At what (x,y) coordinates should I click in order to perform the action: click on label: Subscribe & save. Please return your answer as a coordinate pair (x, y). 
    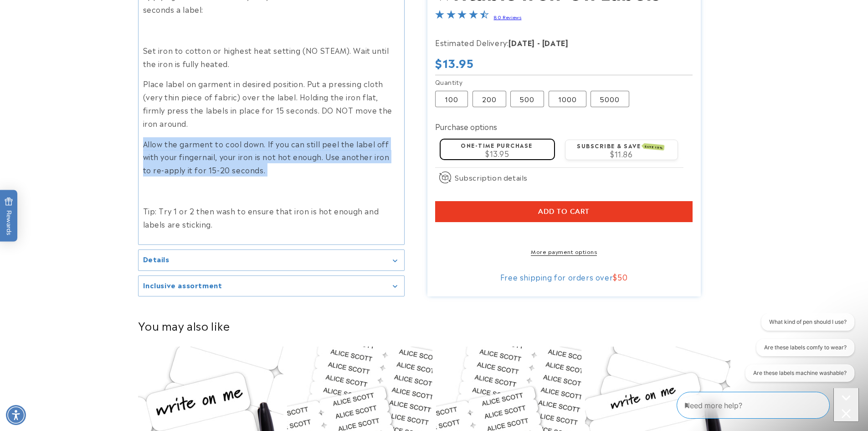
    Looking at the image, I should click on (621, 145).